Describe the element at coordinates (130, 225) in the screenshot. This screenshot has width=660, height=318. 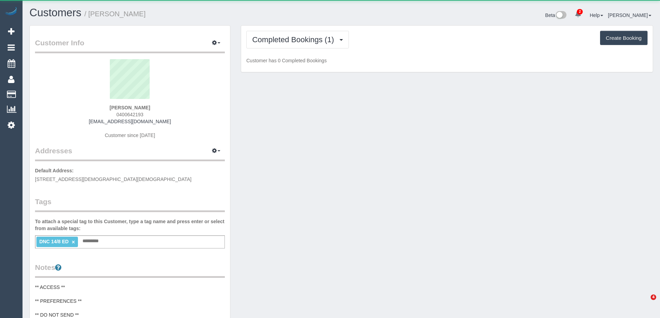
I see `label: To attach a special tag to this Customer, type a tag name and press enter or select from availabl...` at that location.